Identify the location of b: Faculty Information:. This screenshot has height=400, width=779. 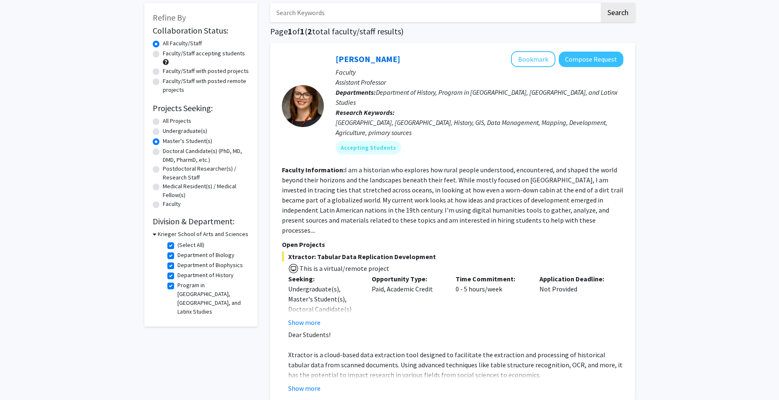
(313, 170).